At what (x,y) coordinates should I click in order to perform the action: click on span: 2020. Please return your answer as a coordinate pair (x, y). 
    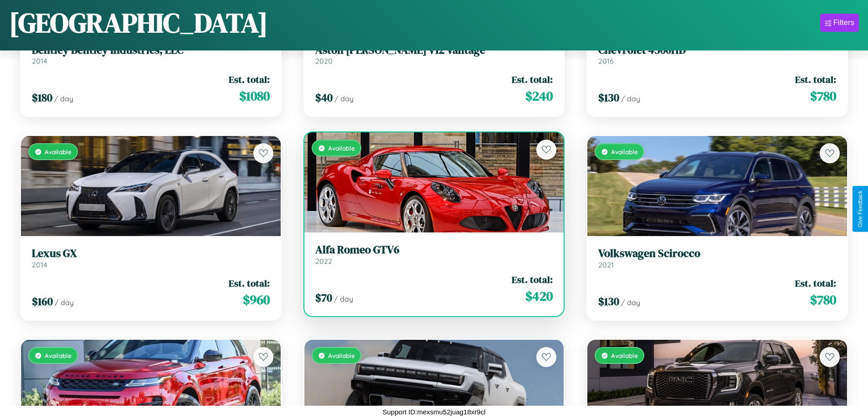
    Looking at the image, I should click on (324, 61).